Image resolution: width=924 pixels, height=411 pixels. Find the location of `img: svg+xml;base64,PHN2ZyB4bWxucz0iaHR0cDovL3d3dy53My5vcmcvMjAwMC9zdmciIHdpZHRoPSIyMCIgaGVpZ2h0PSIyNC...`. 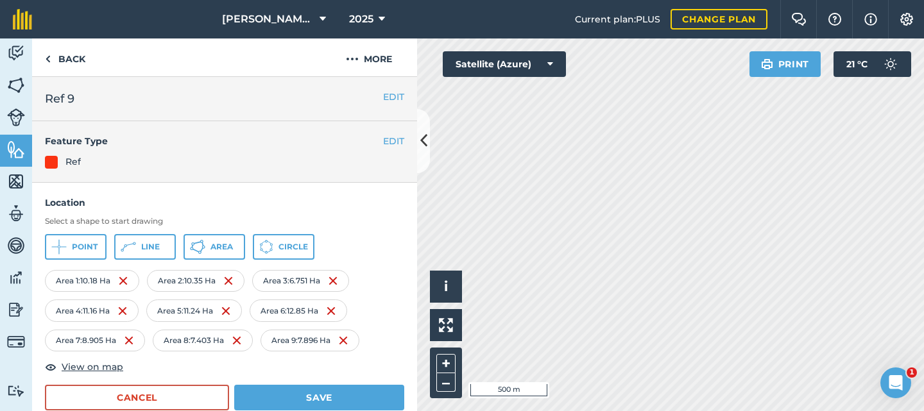

img: svg+xml;base64,PHN2ZyB4bWxucz0iaHR0cDovL3d3dy53My5vcmcvMjAwMC9zdmciIHdpZHRoPSIyMCIgaGVpZ2h0PSIyNC... is located at coordinates (352, 59).